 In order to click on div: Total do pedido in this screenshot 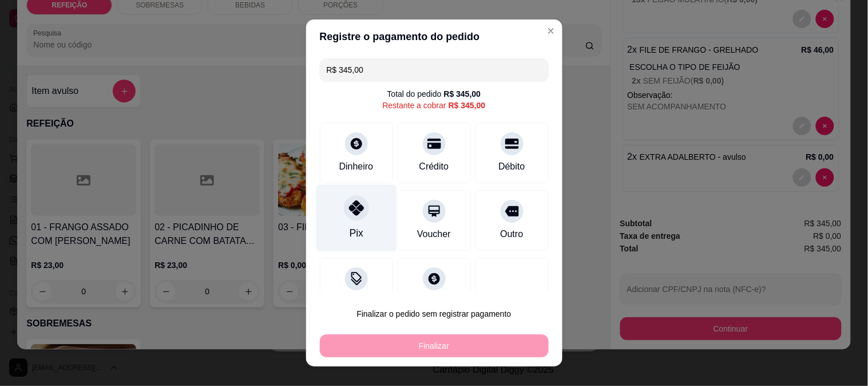, I will do `click(434, 94)`.